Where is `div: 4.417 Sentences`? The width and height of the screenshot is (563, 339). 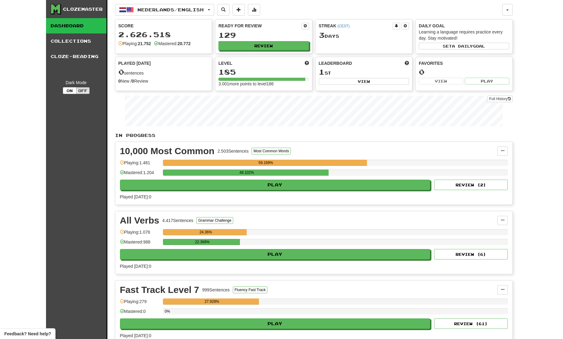 div: 4.417 Sentences is located at coordinates (178, 220).